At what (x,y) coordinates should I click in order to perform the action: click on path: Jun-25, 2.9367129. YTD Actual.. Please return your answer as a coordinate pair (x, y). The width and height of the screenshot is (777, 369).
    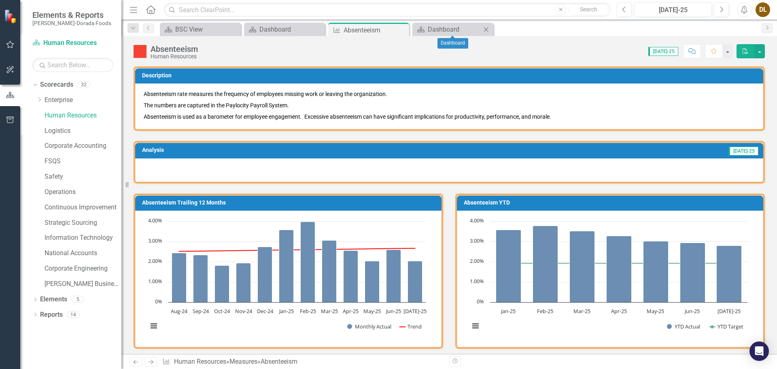
    Looking at the image, I should click on (693, 272).